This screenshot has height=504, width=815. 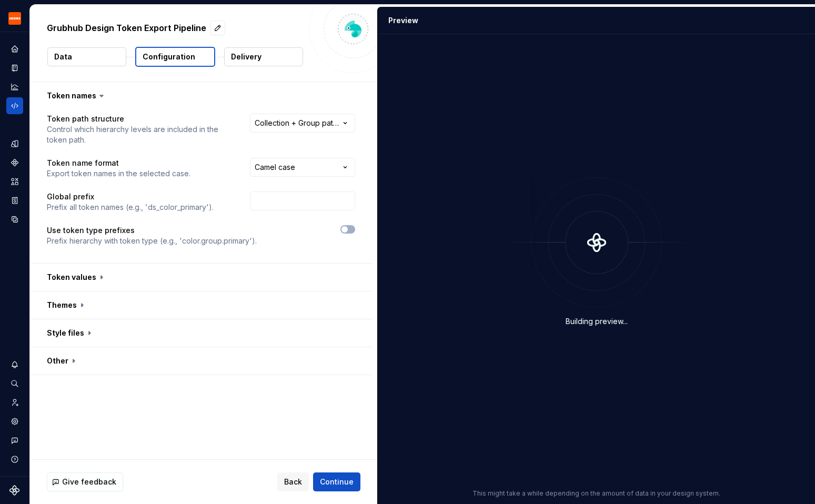 What do you see at coordinates (118, 174) in the screenshot?
I see `p: Export token names in the selected case.` at bounding box center [118, 174].